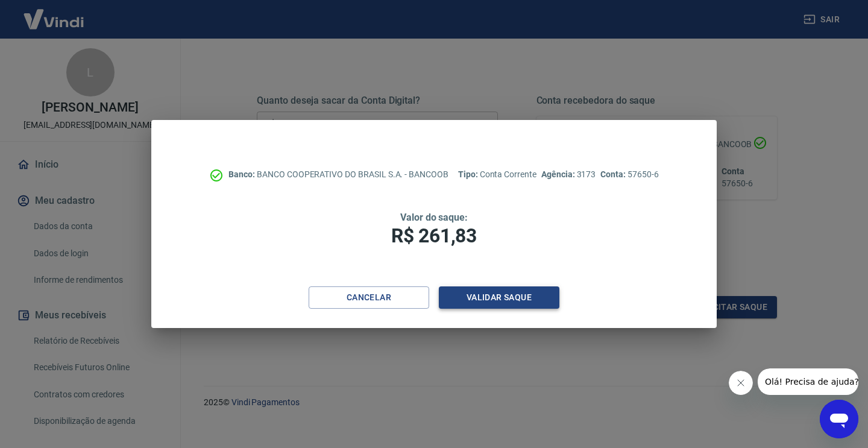 Image resolution: width=868 pixels, height=448 pixels. What do you see at coordinates (469, 175) in the screenshot?
I see `span: Tipo:` at bounding box center [469, 175].